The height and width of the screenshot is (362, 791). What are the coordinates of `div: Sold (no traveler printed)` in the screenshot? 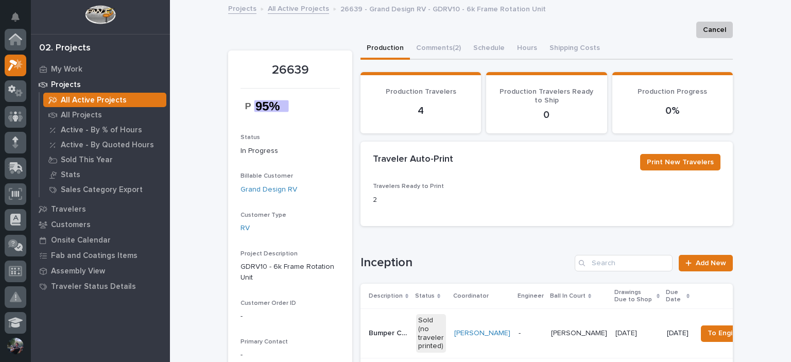 It's located at (431, 333).